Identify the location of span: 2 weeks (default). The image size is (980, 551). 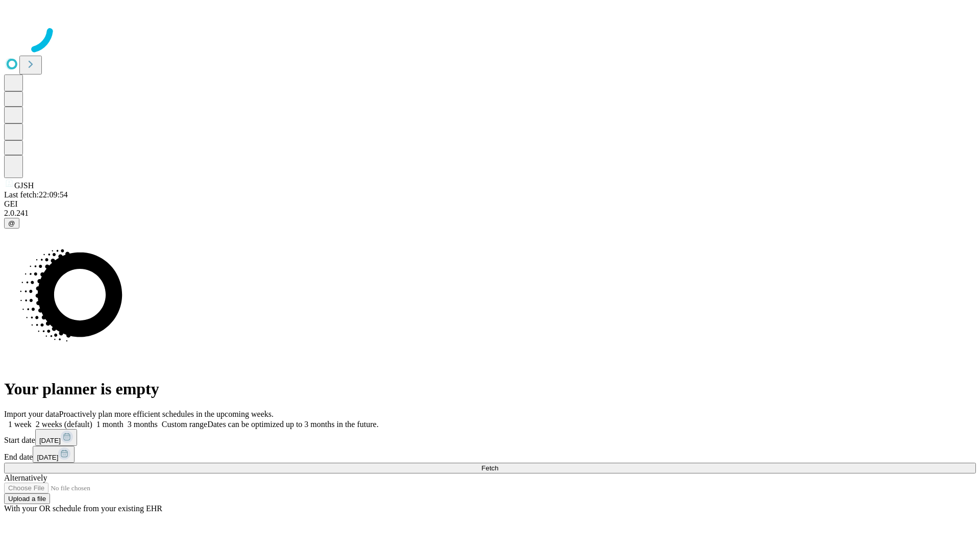
(64, 424).